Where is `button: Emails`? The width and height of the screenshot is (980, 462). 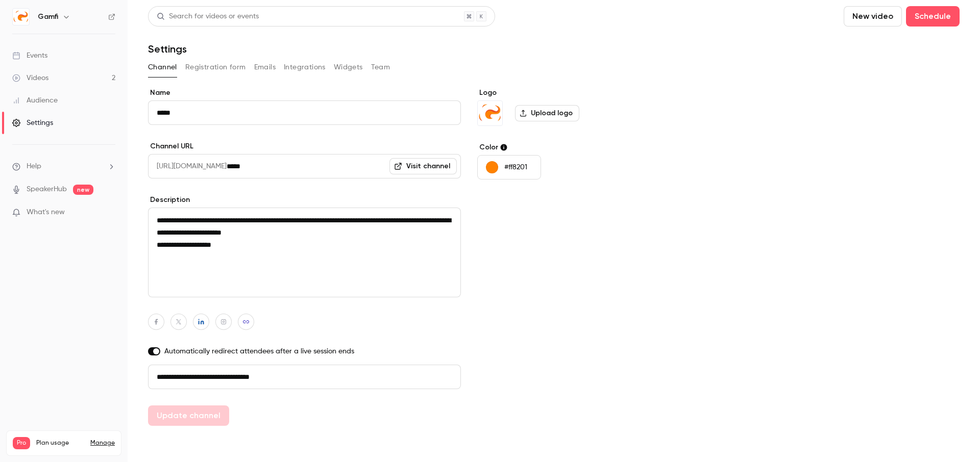
button: Emails is located at coordinates (265, 67).